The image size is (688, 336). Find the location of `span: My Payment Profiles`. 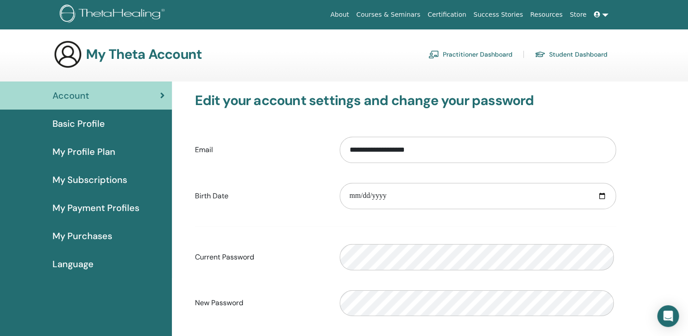

span: My Payment Profiles is located at coordinates (96, 208).